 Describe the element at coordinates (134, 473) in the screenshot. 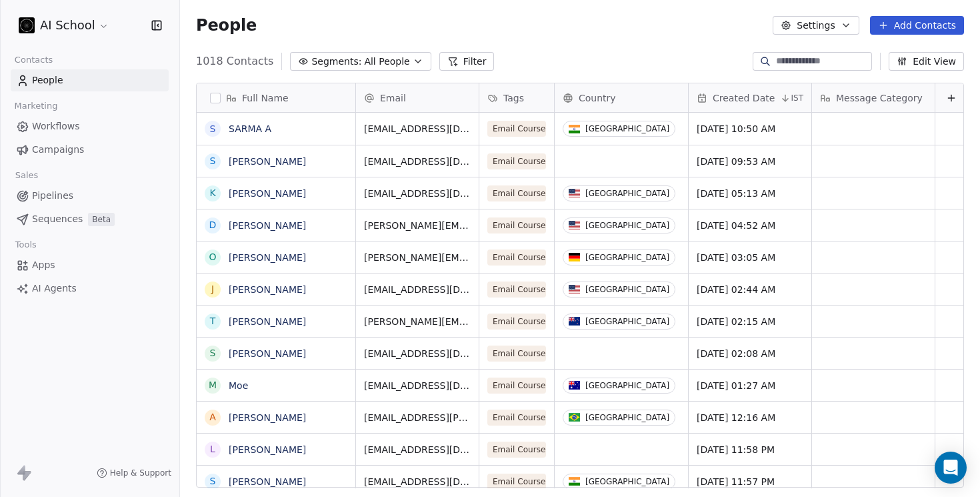

I see `a: Help & Support` at that location.